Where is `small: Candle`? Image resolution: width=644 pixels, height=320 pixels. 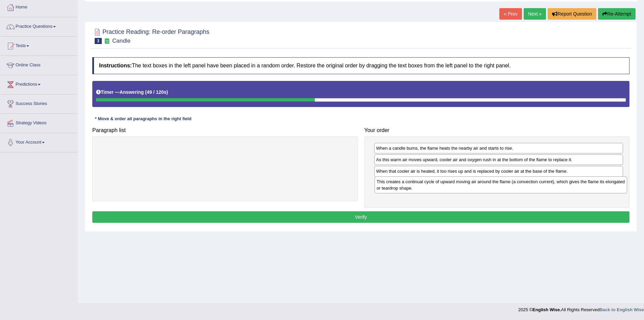
small: Candle is located at coordinates (121, 41).